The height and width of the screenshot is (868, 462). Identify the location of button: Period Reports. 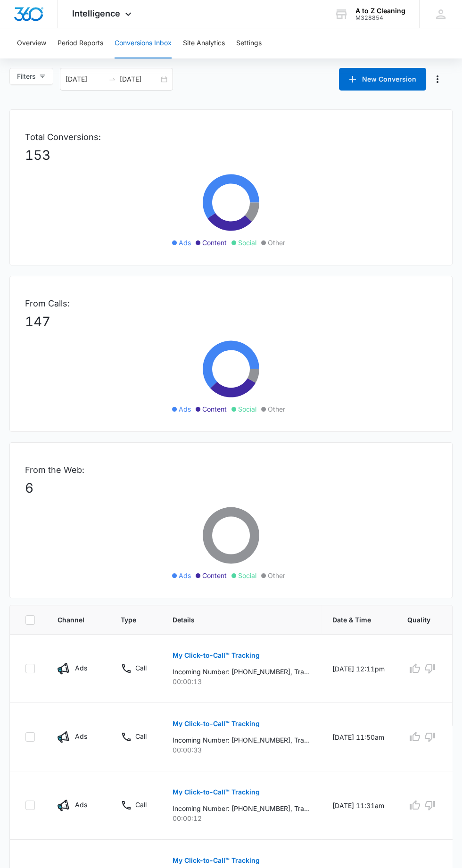
(80, 43).